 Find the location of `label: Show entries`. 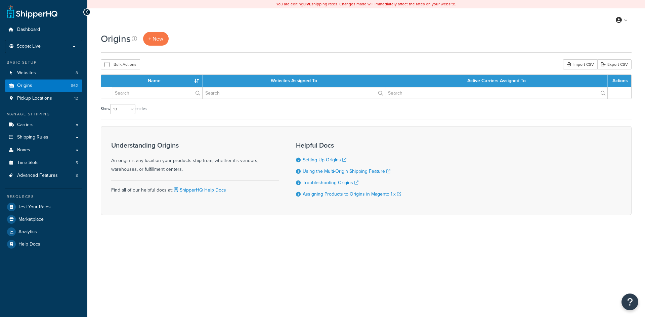

label: Show entries is located at coordinates (124, 109).